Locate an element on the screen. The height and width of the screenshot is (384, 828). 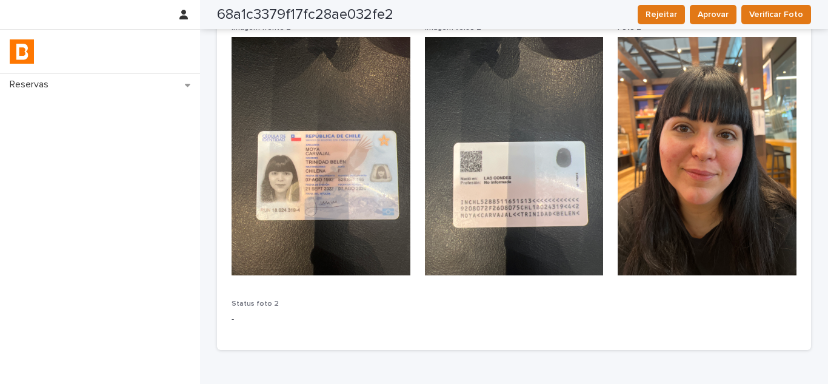
button: Aprovar is located at coordinates (713, 15).